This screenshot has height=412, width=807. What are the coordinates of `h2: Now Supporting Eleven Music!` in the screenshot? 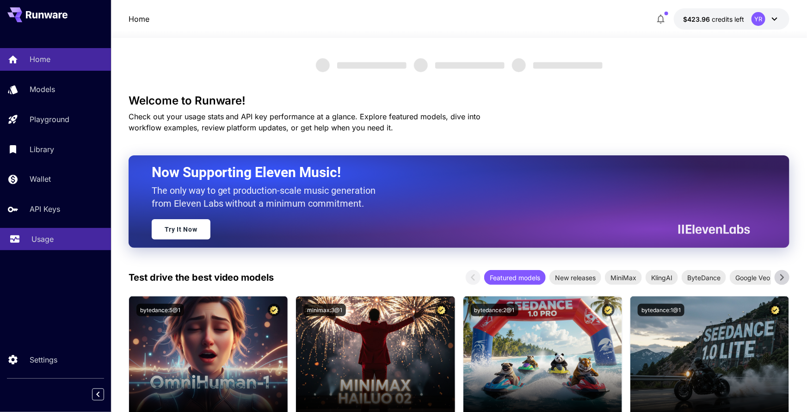 It's located at (448, 172).